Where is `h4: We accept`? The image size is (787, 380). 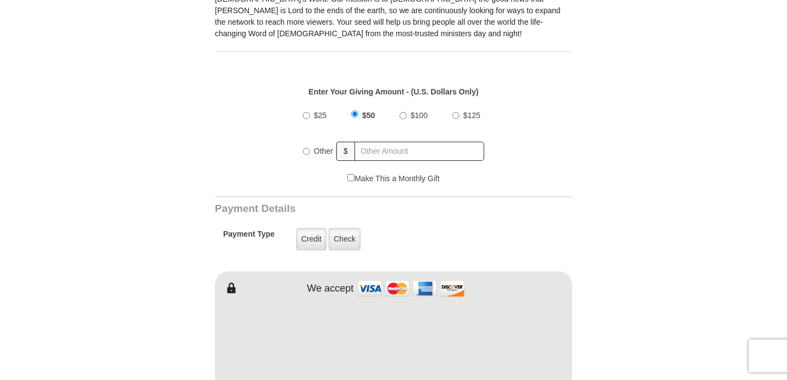
h4: We accept is located at coordinates (330, 289).